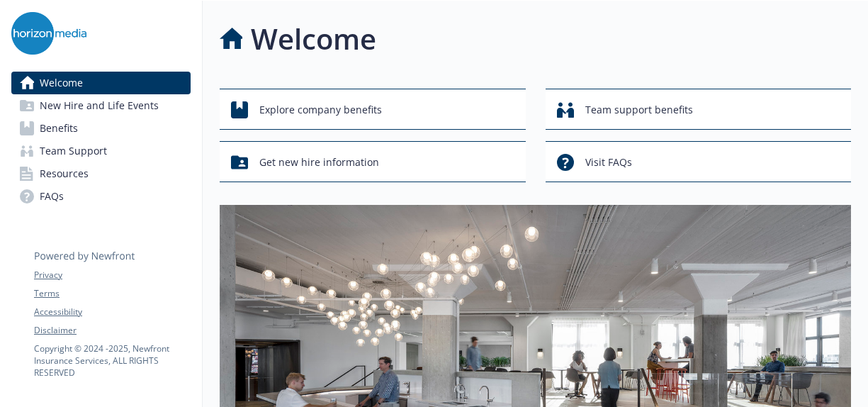 This screenshot has height=407, width=868. I want to click on a: Team Support, so click(101, 151).